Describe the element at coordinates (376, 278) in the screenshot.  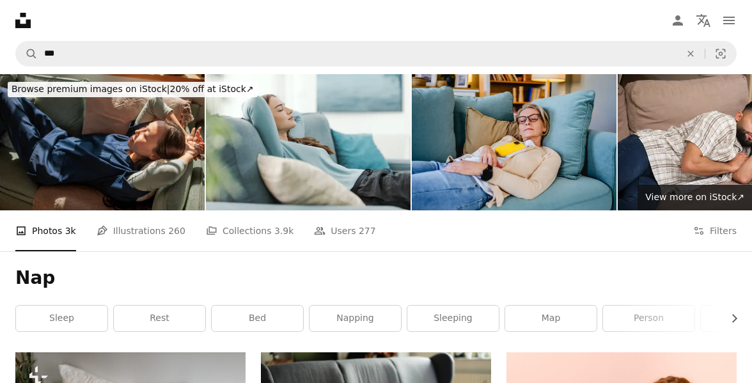
I see `h1: Nap` at that location.